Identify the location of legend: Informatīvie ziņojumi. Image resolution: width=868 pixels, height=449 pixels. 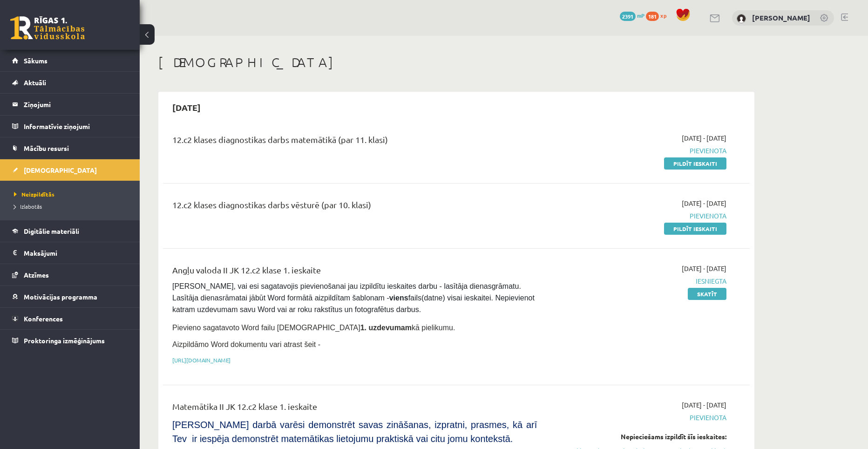
(76, 127).